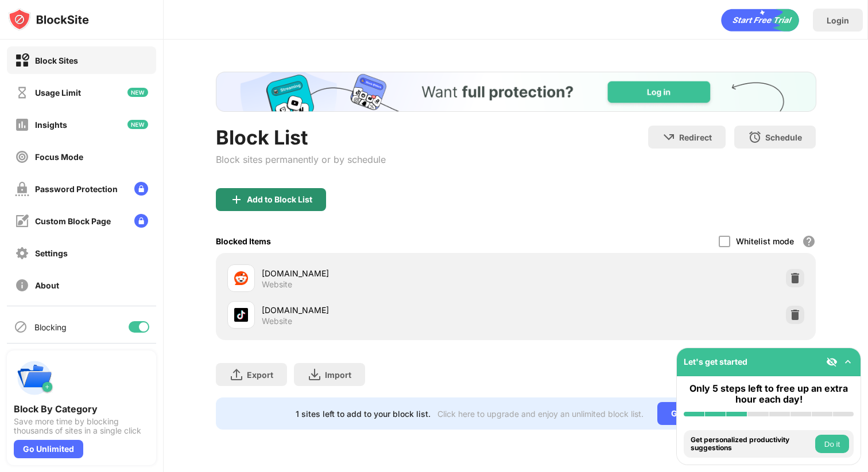  What do you see at coordinates (51, 253) in the screenshot?
I see `div: Settings` at bounding box center [51, 253].